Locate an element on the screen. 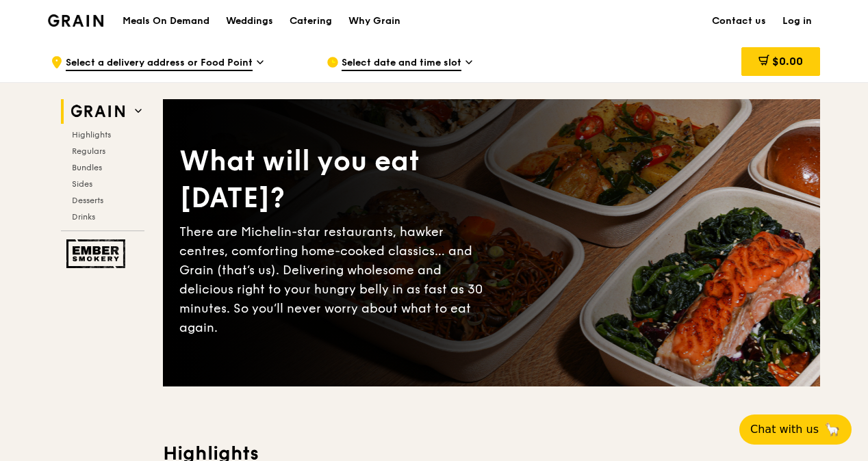 The image size is (868, 461). span: $0.00 is located at coordinates (787, 61).